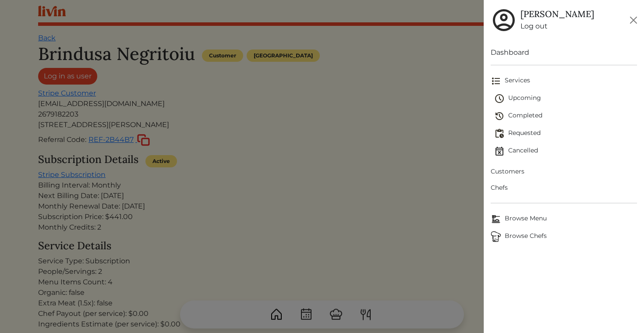 The height and width of the screenshot is (333, 644). I want to click on span: Cancelled, so click(565, 151).